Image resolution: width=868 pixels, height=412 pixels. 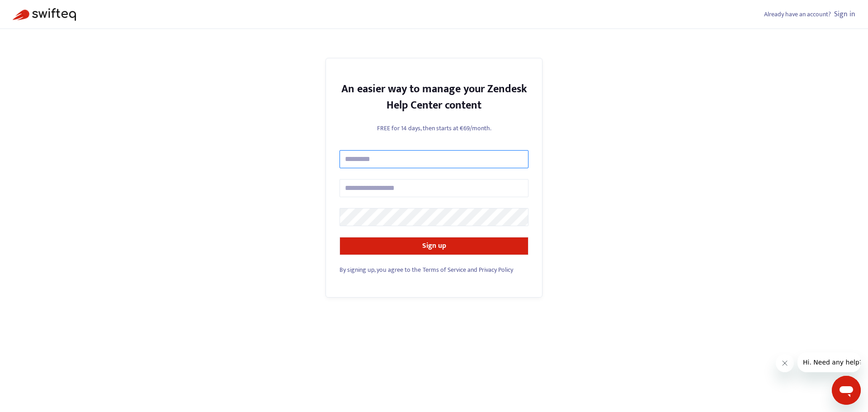 I want to click on span: Hi. Need any help?, so click(x=35, y=9).